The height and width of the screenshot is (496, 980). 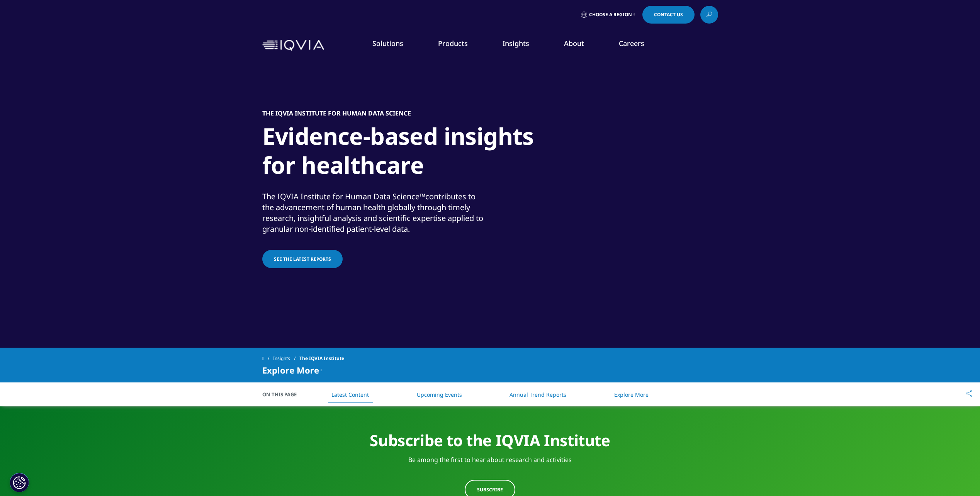 I want to click on span: ™, so click(x=422, y=196).